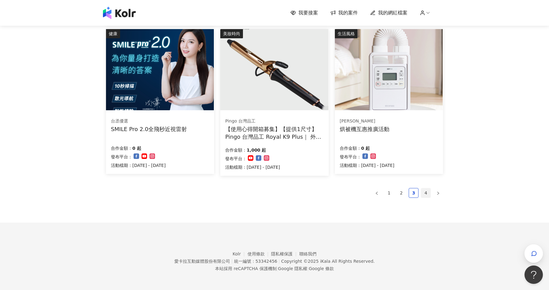  I want to click on a: 4, so click(426, 193).